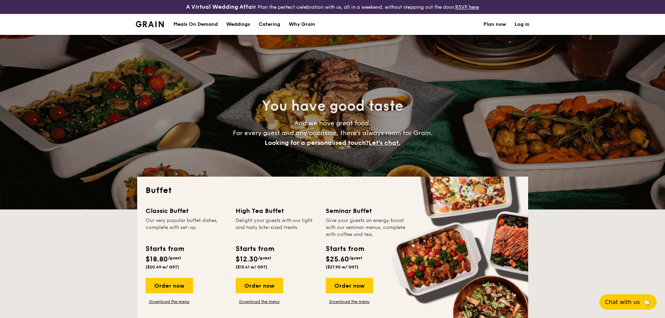  Describe the element at coordinates (238, 24) in the screenshot. I see `div: Weddings` at that location.